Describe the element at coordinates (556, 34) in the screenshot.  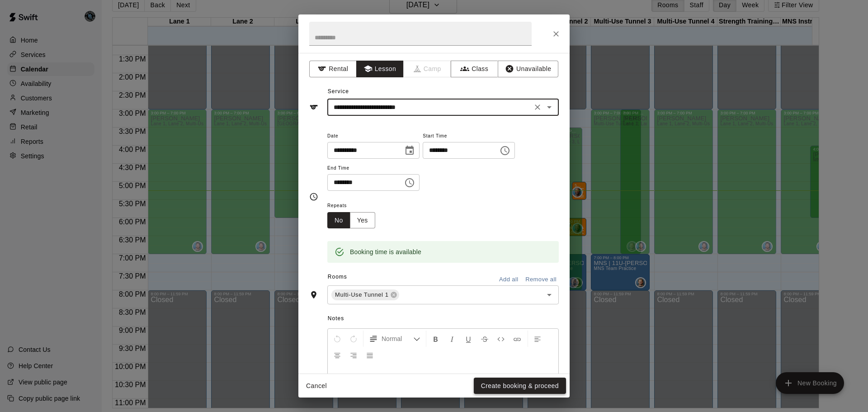
I see `button: Close` at that location.